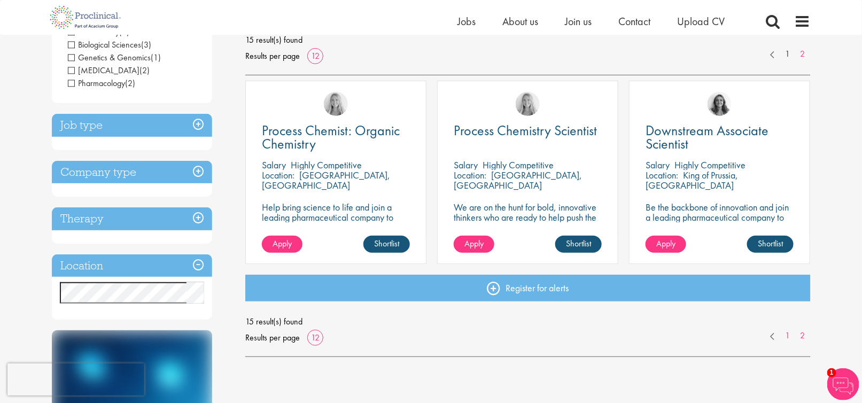  I want to click on span: About us, so click(521, 21).